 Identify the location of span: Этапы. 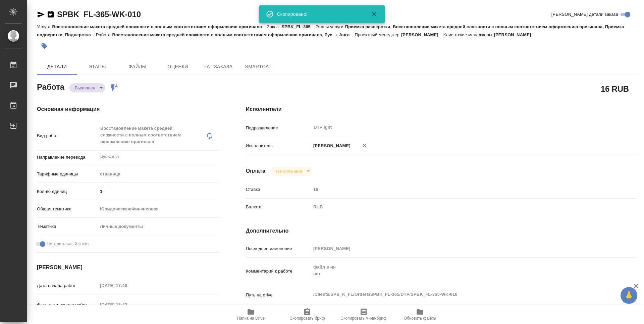
(97, 66).